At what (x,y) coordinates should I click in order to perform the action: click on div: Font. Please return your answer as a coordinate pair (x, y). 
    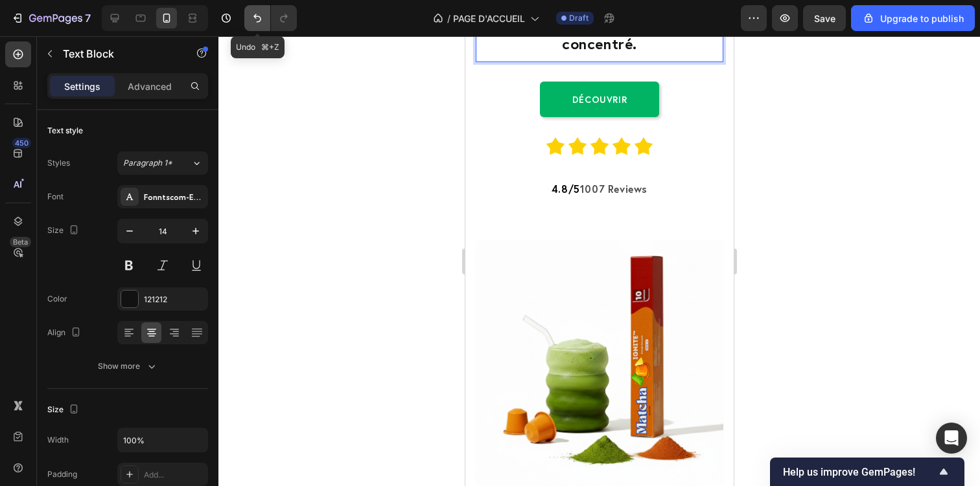
    Looking at the image, I should click on (55, 197).